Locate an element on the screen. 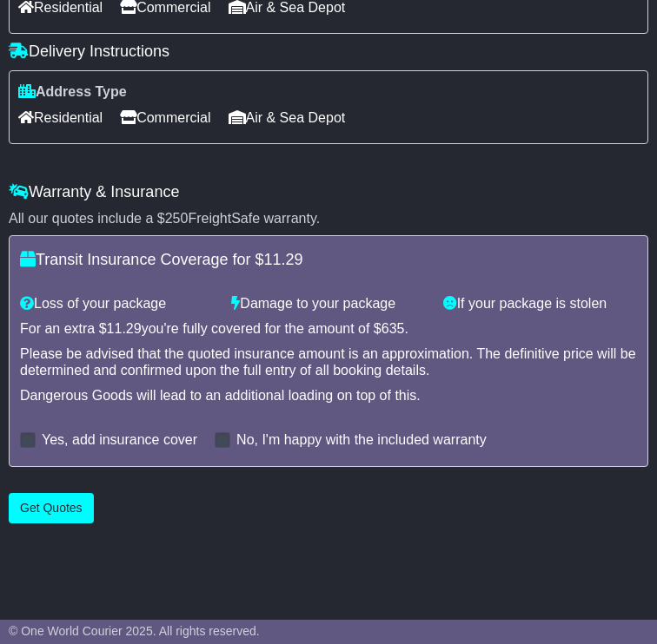 This screenshot has height=644, width=657. div: Loss of your package is located at coordinates (116, 303).